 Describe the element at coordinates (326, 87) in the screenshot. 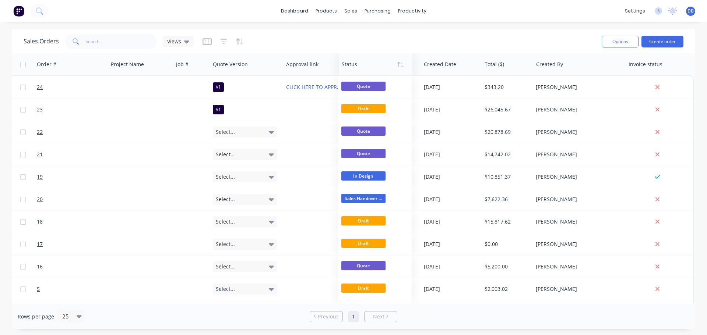

I see `a: CLICK HERE TO APPROVE QUOTE` at that location.